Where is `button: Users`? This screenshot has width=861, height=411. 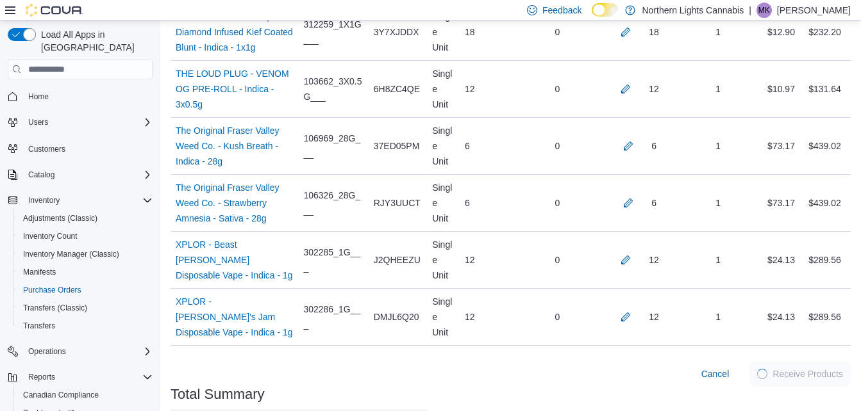 button: Users is located at coordinates (80, 122).